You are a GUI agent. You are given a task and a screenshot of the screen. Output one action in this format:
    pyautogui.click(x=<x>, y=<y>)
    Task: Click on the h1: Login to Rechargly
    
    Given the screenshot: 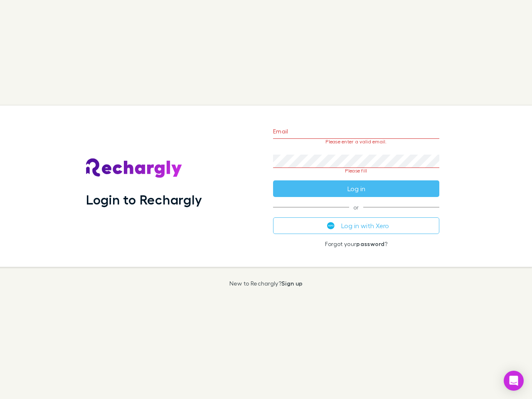 What is the action you would take?
    pyautogui.click(x=144, y=200)
    